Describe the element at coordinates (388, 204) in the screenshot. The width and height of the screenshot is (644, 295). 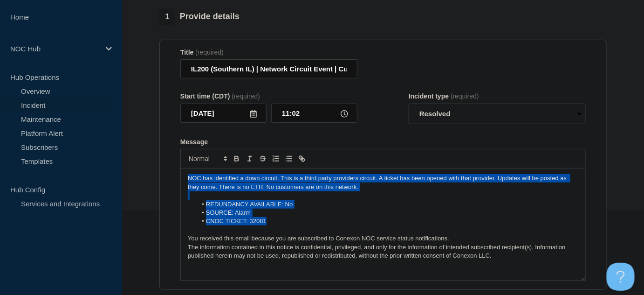
I see `li: REDUNDANCY AVAILABLE: No` at that location.